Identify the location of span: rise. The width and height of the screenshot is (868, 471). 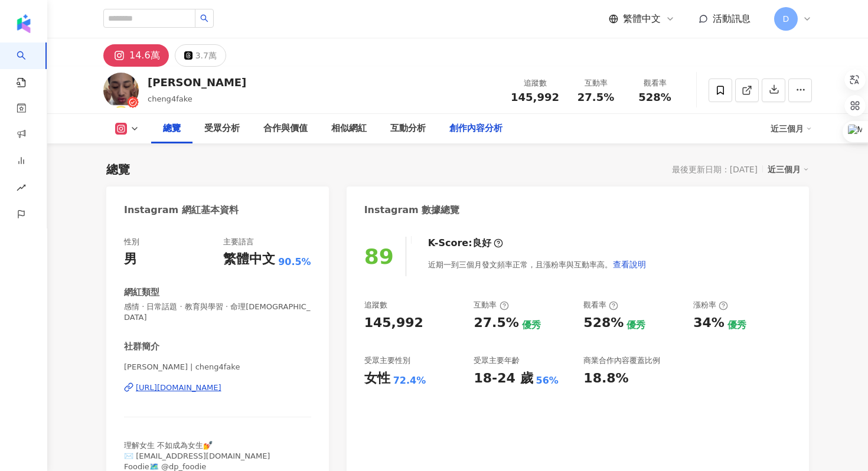
(21, 189).